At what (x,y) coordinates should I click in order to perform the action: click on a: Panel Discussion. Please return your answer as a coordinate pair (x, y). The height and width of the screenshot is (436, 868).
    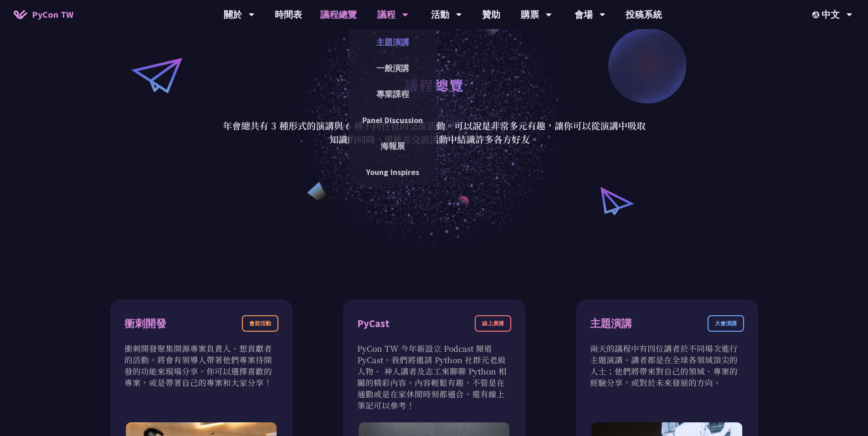
    Looking at the image, I should click on (393, 120).